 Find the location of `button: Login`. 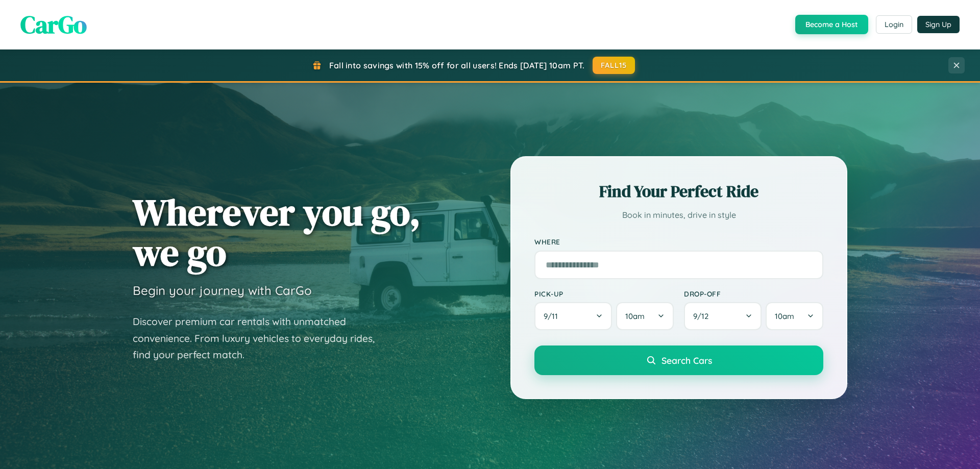

button: Login is located at coordinates (894, 24).